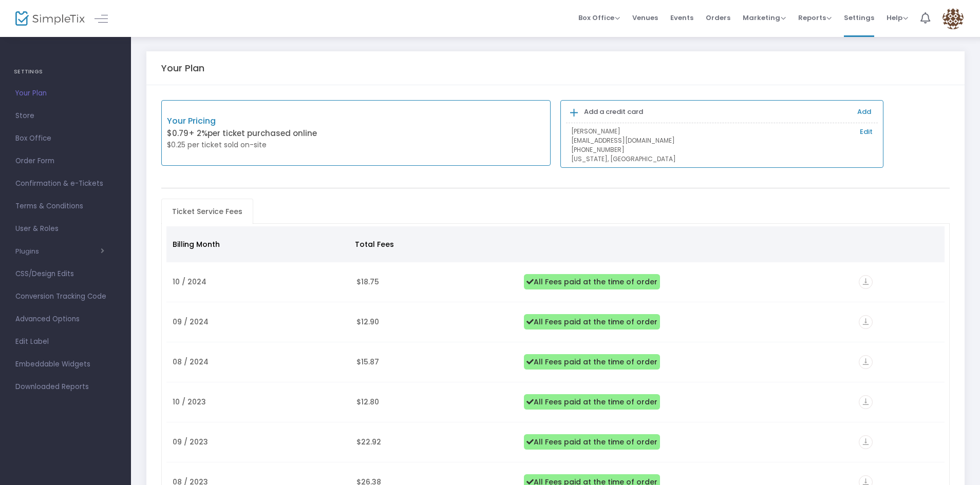 The width and height of the screenshot is (980, 485). What do you see at coordinates (65, 387) in the screenshot?
I see `span: Downloaded Reports` at bounding box center [65, 387].